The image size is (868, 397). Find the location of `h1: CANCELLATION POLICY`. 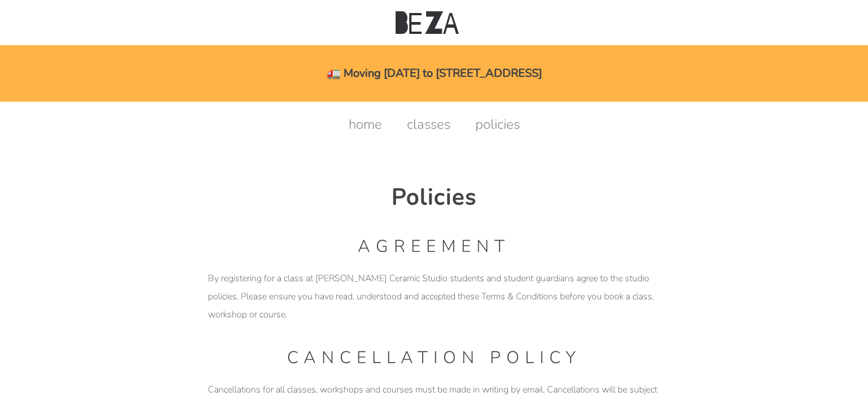

h1: CANCELLATION POLICY is located at coordinates (434, 358).